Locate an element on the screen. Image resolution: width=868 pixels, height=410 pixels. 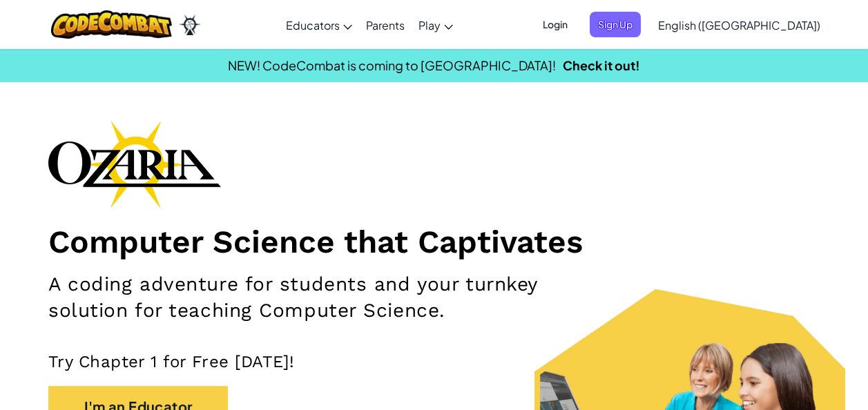
a: CodeCombat logo is located at coordinates (111, 24).